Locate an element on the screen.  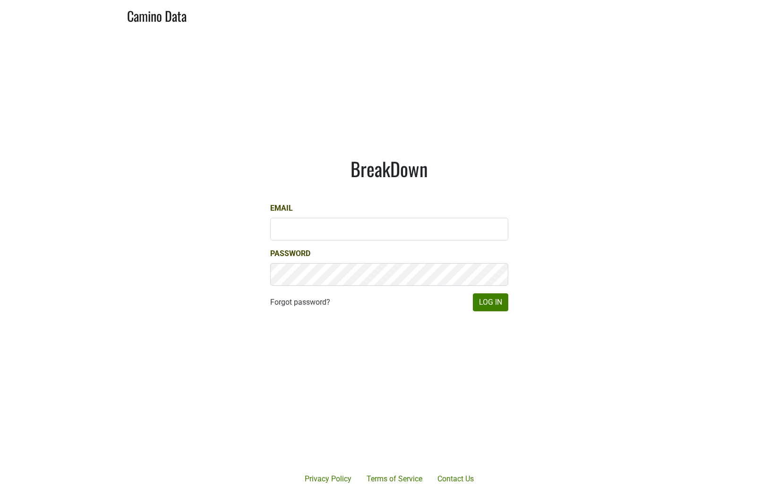
h1: BreakDown is located at coordinates (389, 169).